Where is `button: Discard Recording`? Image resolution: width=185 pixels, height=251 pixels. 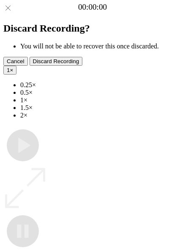 button: Discard Recording is located at coordinates (56, 61).